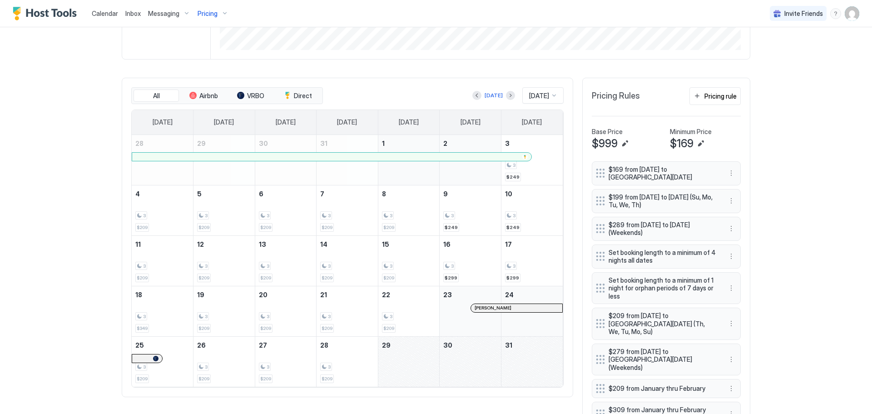 This screenshot has width=872, height=414. What do you see at coordinates (208, 14) in the screenshot?
I see `span: Pricing` at bounding box center [208, 14].